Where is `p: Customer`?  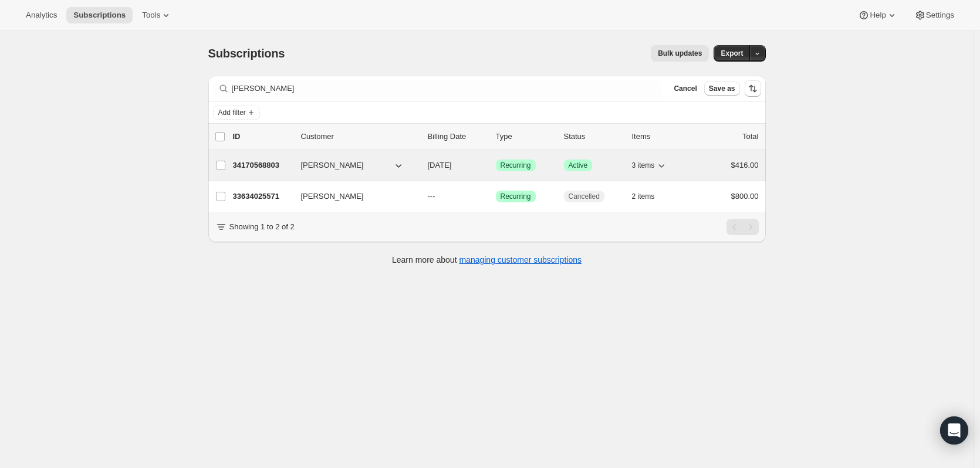 p: Customer is located at coordinates (360, 136).